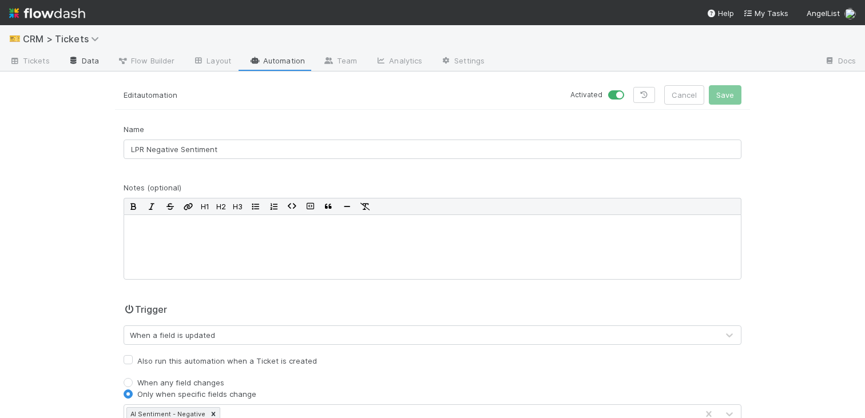  Describe the element at coordinates (347, 206) in the screenshot. I see `button: Horizontal Rule` at that location.